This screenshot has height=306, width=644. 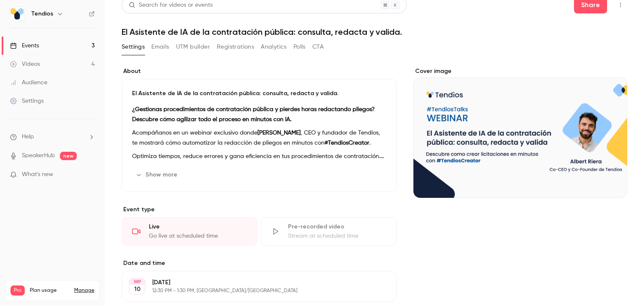 What do you see at coordinates (259, 71) in the screenshot?
I see `label: About` at bounding box center [259, 71].